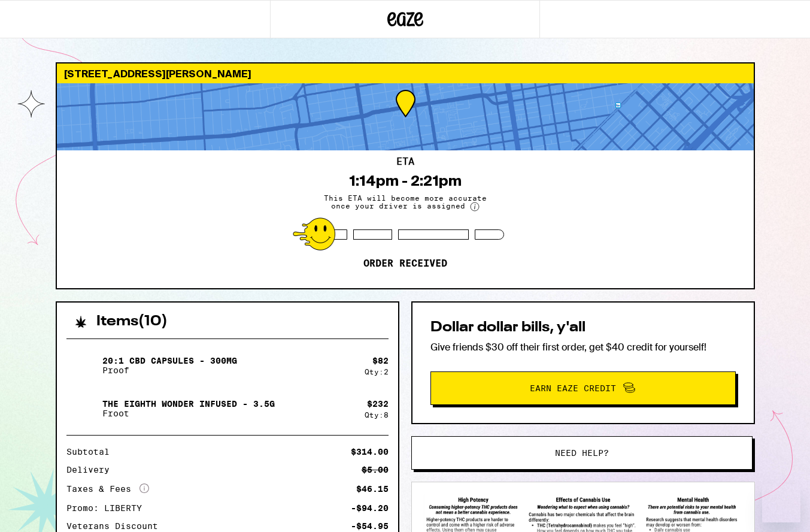 This screenshot has height=532, width=810. What do you see at coordinates (381, 360) in the screenshot?
I see `div: $ 82` at bounding box center [381, 360].